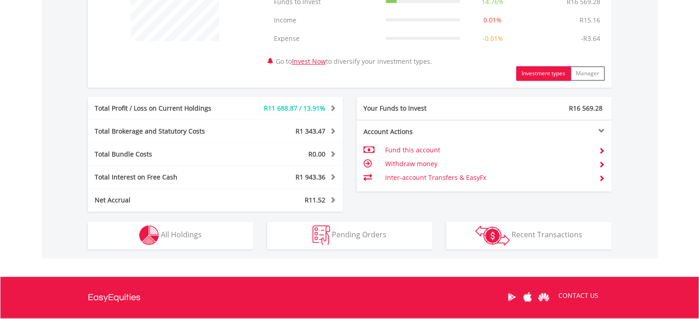 This screenshot has width=699, height=319. What do you see at coordinates (325, 20) in the screenshot?
I see `td: Income` at bounding box center [325, 20].